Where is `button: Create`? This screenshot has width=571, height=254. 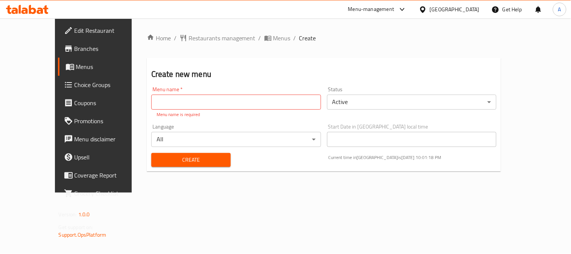
button: Create is located at coordinates (191, 160).